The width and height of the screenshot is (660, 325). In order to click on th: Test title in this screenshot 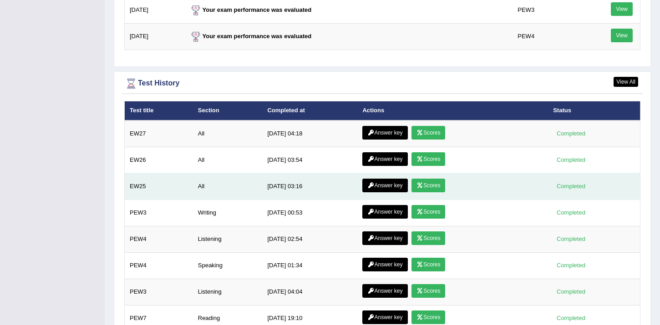, I will do `click(159, 111)`.